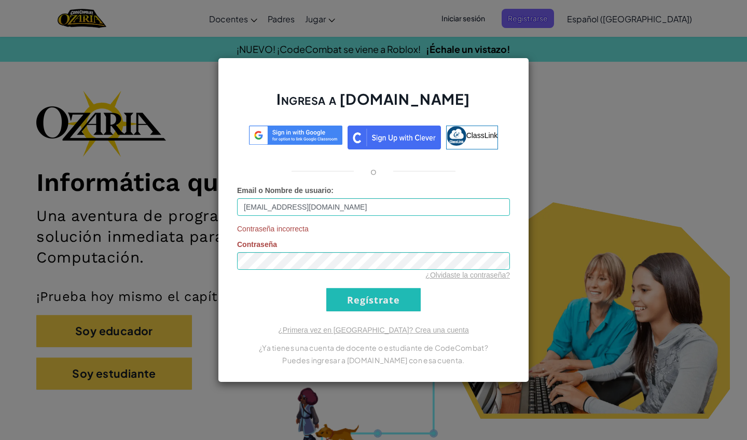 This screenshot has width=747, height=440. What do you see at coordinates (373, 229) in the screenshot?
I see `span: Contraseña incorrecta` at bounding box center [373, 229].